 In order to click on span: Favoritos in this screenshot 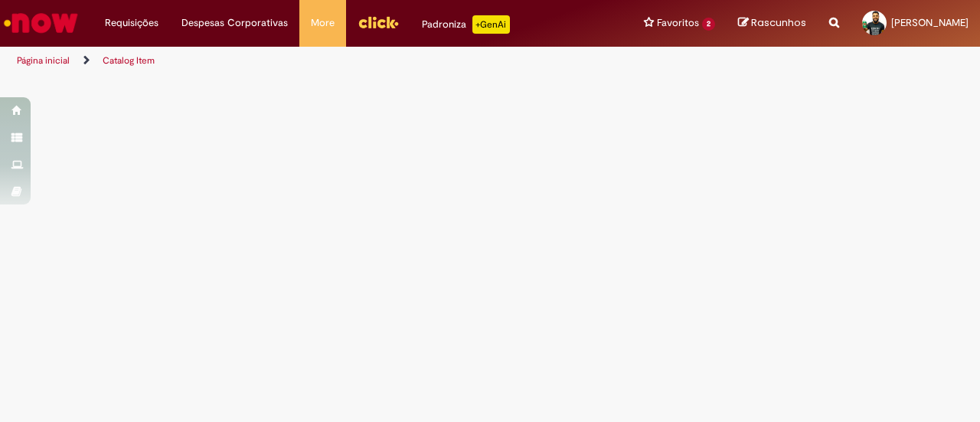, I will do `click(678, 23)`.